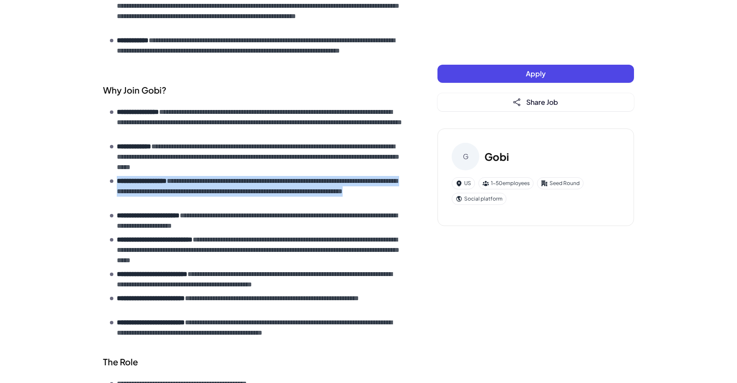 This screenshot has height=383, width=737. I want to click on div: 1-50 employees, so click(506, 183).